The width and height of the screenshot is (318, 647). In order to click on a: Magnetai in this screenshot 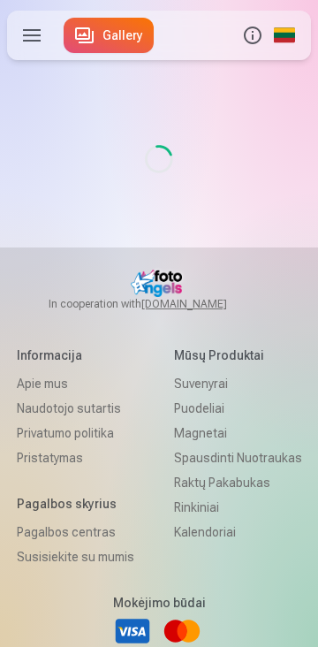, I will do `click(238, 433)`.